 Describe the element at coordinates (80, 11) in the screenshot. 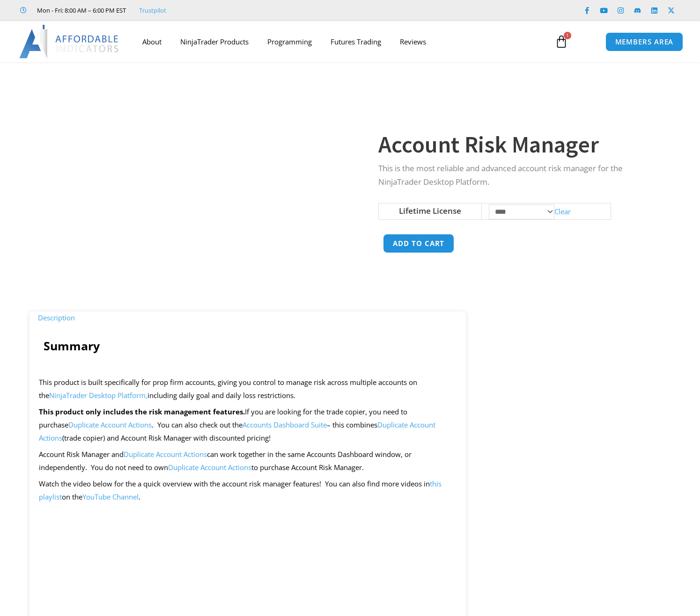

I see `span: Mon - Fri: 8:00 AM – 6:00 PM EST` at that location.